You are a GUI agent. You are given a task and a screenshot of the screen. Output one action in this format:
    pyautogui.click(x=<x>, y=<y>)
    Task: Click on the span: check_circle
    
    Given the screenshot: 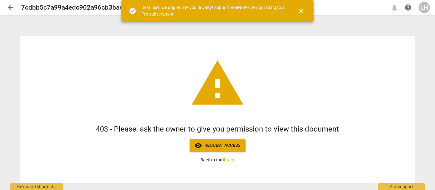 What is the action you would take?
    pyautogui.click(x=133, y=11)
    